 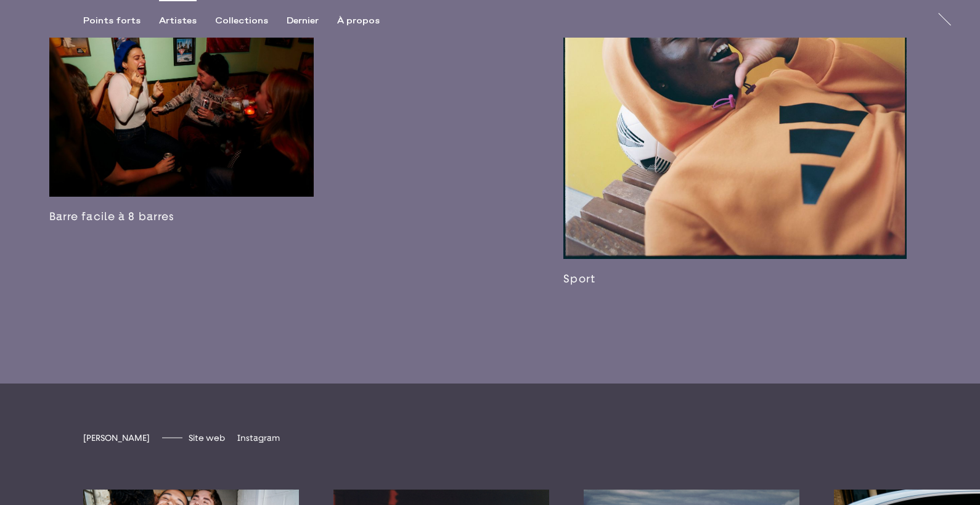 I want to click on button: Artistes, so click(x=187, y=21).